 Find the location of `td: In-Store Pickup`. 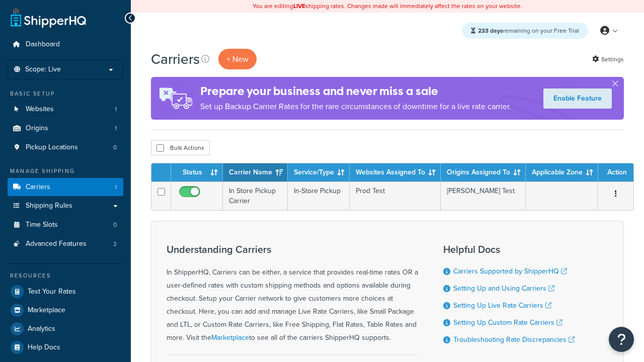

td: In-Store Pickup is located at coordinates (319, 195).